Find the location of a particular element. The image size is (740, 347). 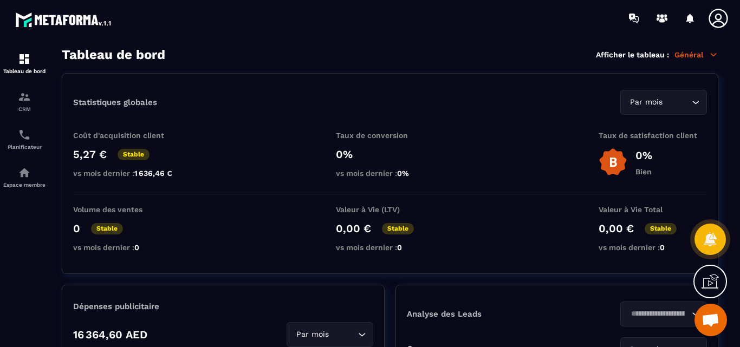

img: logo is located at coordinates (64, 20).